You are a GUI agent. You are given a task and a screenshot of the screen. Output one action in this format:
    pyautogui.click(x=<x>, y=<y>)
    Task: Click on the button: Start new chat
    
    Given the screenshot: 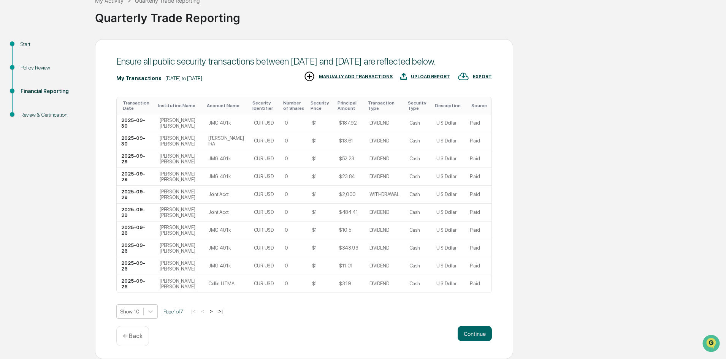 What is the action you would take?
    pyautogui.click(x=134, y=65)
    